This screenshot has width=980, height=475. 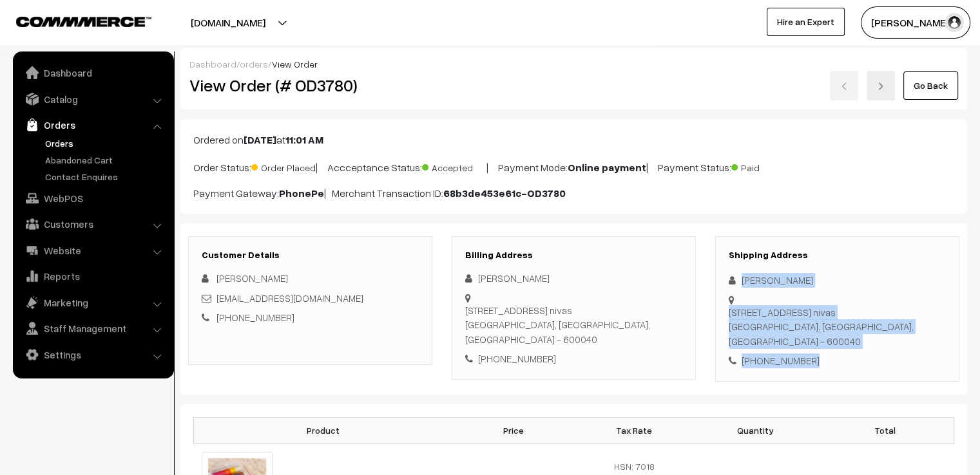 I want to click on a: Staff Management, so click(x=93, y=329).